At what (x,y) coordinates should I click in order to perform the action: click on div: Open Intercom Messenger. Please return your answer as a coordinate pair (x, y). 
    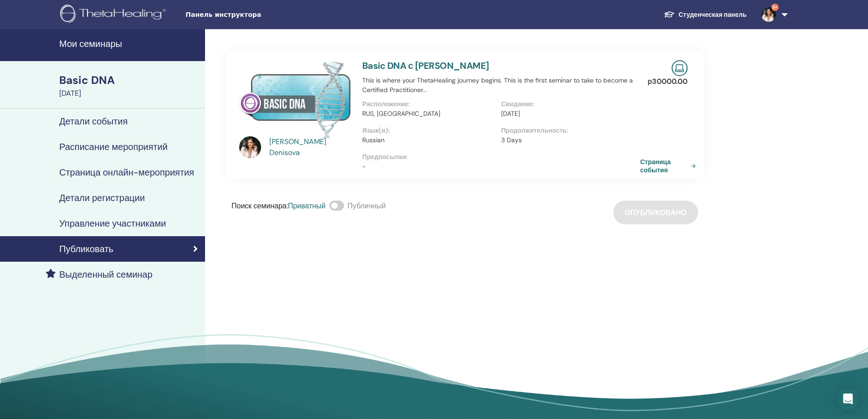
    Looking at the image, I should click on (848, 399).